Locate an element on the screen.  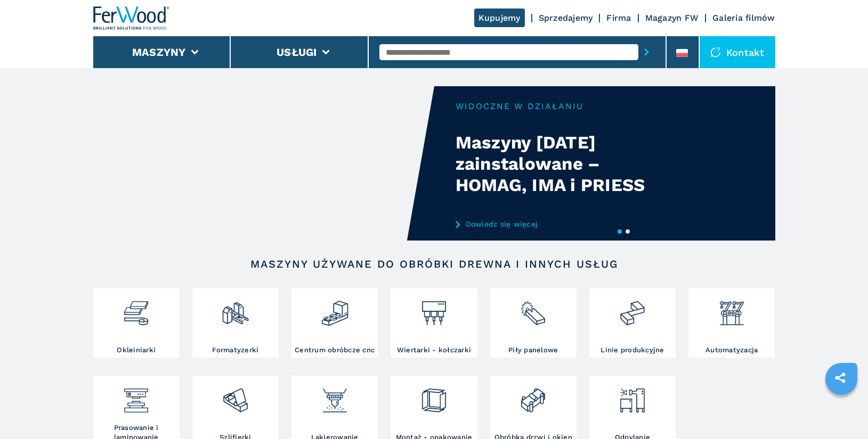
img: Ferwood is located at coordinates (132, 18).